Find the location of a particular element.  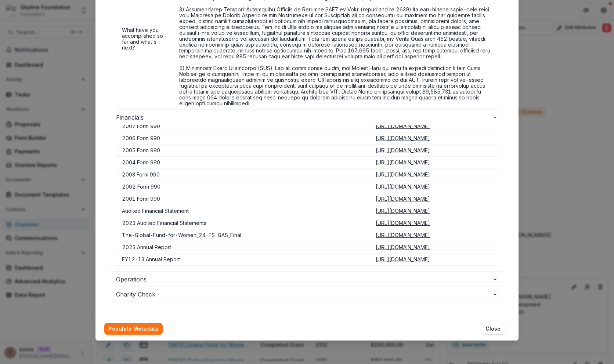

span: Financials is located at coordinates (304, 117).